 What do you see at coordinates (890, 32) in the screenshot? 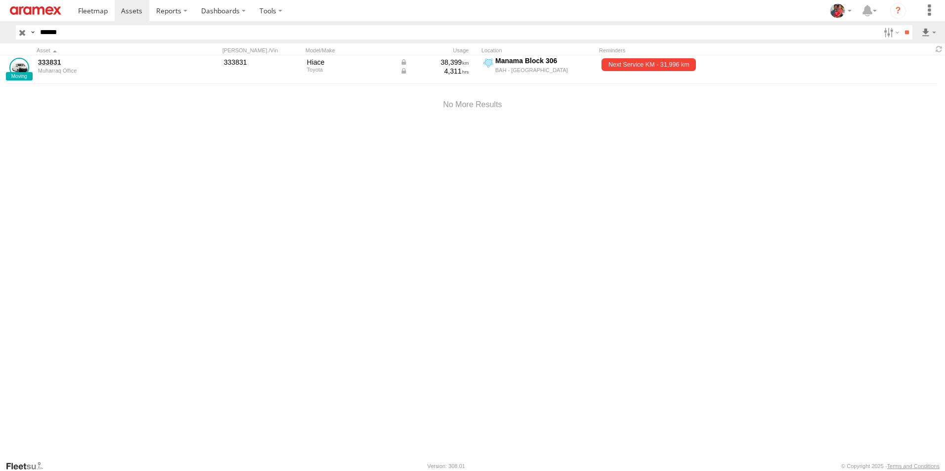
I see `label: Search Filter Options` at bounding box center [890, 32].